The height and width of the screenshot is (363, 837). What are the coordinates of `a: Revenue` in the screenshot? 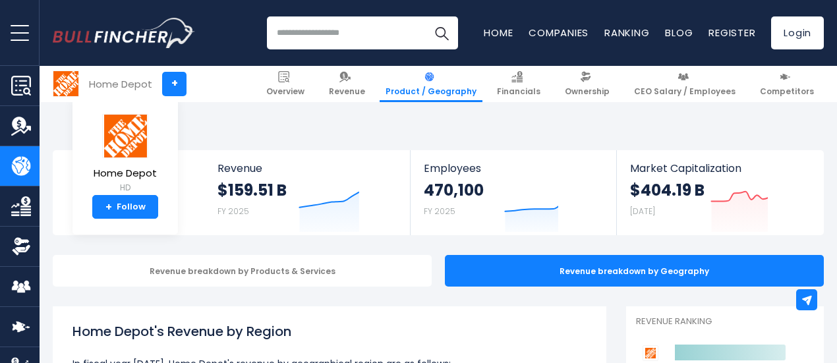 It's located at (347, 84).